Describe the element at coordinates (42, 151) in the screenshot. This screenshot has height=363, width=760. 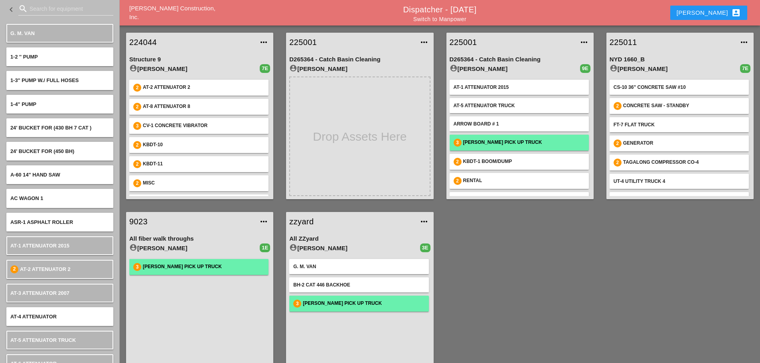
I see `span: 24' BUCKET FOR (450 BH)` at that location.